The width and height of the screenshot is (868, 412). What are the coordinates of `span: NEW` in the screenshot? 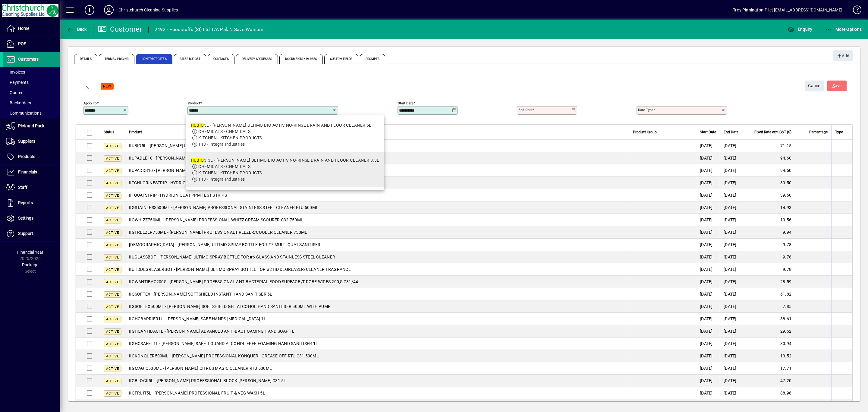 It's located at (107, 87).